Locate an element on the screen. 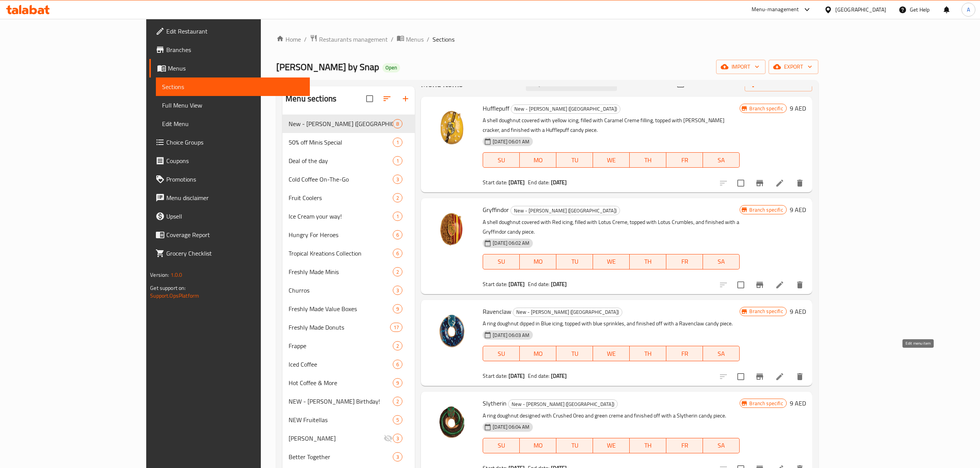  span: Manage items is located at coordinates (778, 84).